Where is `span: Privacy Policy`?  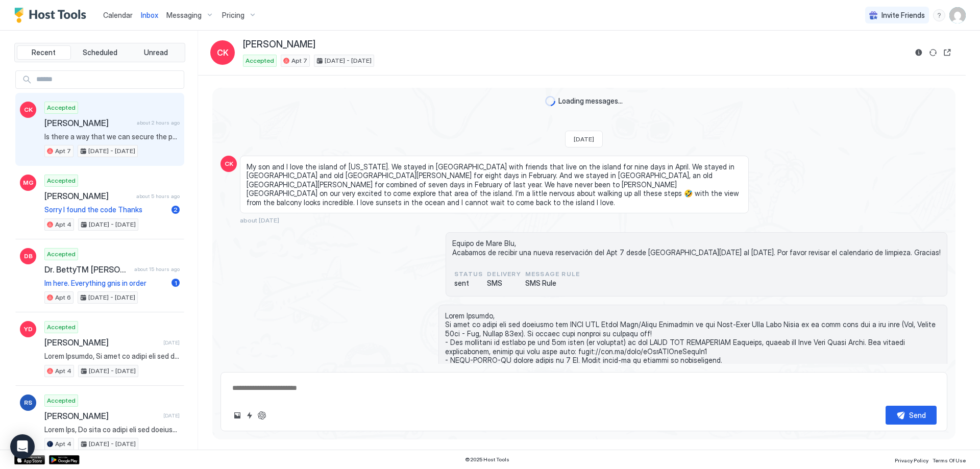 span: Privacy Policy is located at coordinates (912, 460).